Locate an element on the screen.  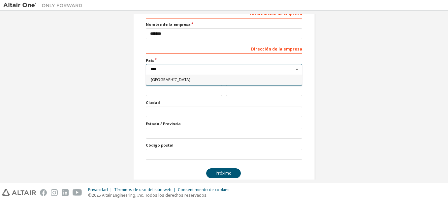
img: linkedin.svg is located at coordinates (65, 192).